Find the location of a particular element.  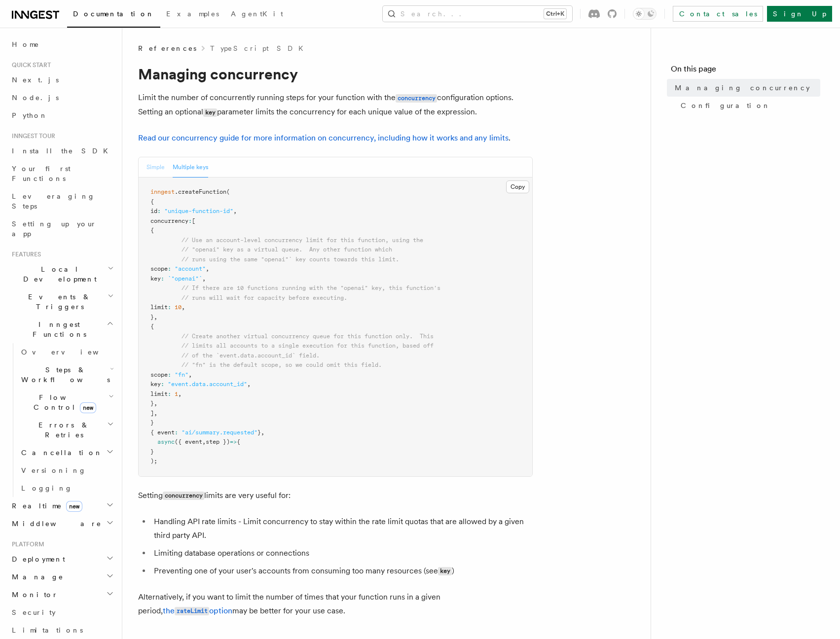

p: Alternatively, if you want to limit the number of times that your function runs in a given period... is located at coordinates (335, 604).